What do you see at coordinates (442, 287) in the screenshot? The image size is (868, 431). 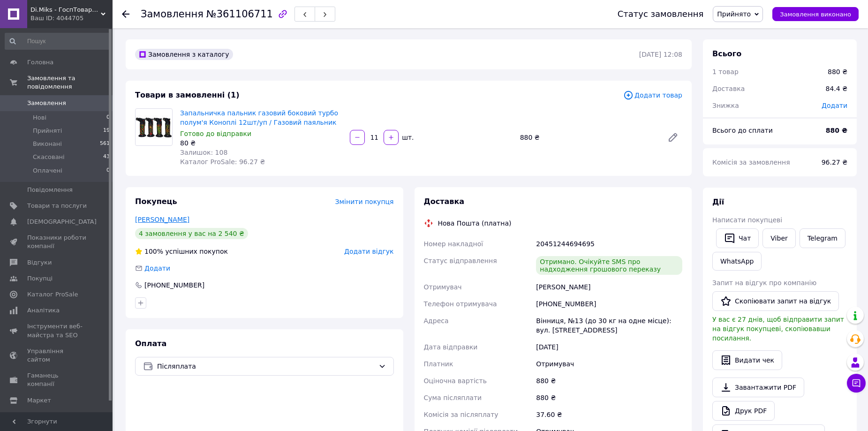 I see `span: Отримувач` at bounding box center [442, 287].